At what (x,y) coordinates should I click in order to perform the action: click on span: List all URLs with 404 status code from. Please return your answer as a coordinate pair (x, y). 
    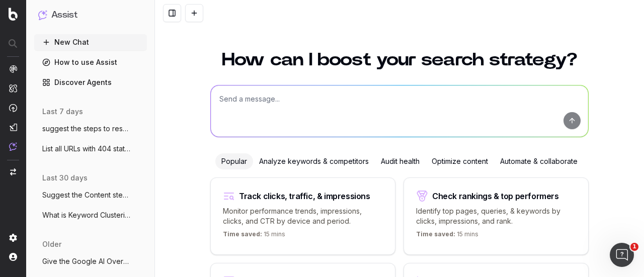
    Looking at the image, I should click on (86, 149).